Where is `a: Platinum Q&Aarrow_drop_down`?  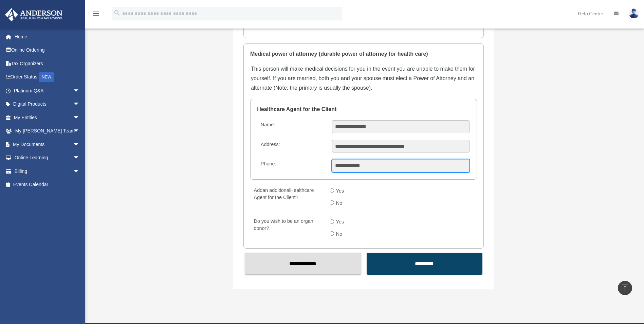
a: Platinum Q&Aarrow_drop_down is located at coordinates (47, 91).